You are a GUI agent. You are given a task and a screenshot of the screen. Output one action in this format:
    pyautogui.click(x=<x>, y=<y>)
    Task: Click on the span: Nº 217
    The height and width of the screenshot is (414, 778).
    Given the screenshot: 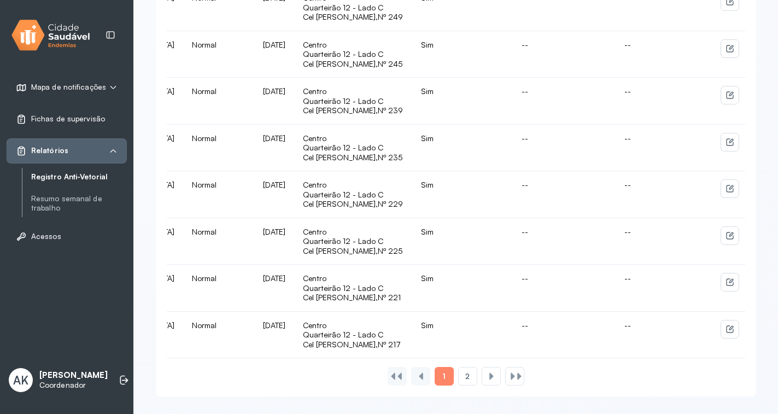 What is the action you would take?
    pyautogui.click(x=389, y=344)
    